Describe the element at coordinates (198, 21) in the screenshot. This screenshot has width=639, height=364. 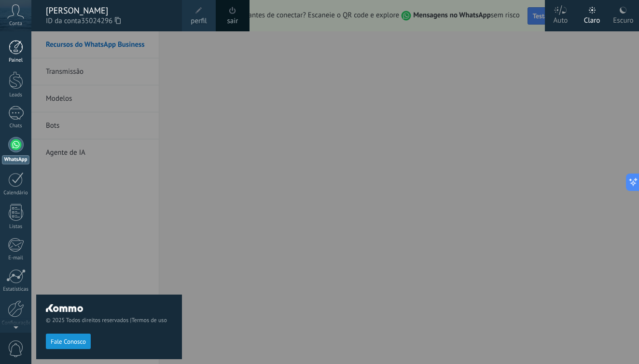
I see `span: perfil` at that location.